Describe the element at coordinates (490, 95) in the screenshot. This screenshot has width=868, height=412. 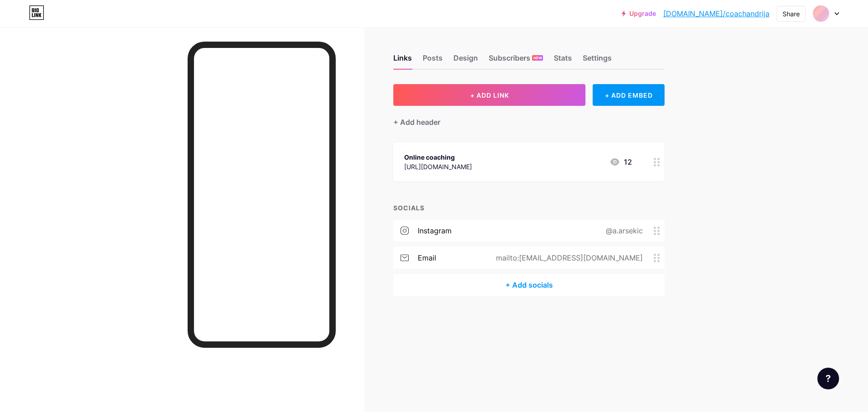
I see `span: + ADD LINK` at that location.